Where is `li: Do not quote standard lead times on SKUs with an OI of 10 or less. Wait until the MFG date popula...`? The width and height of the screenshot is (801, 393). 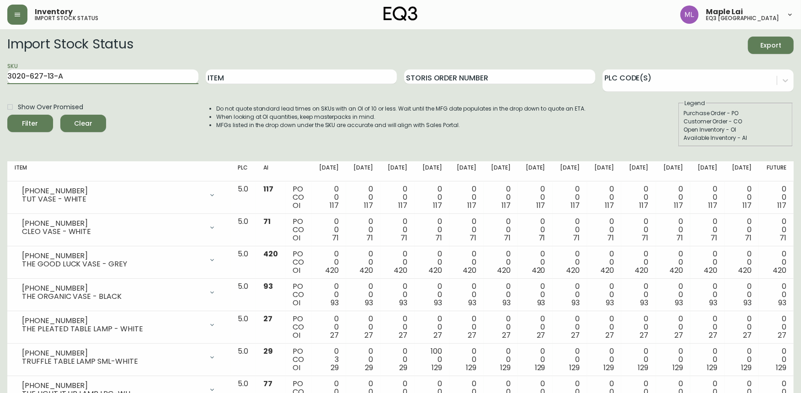 li: Do not quote standard lead times on SKUs with an OI of 10 or less. Wait until the MFG date popula... is located at coordinates (401, 109).